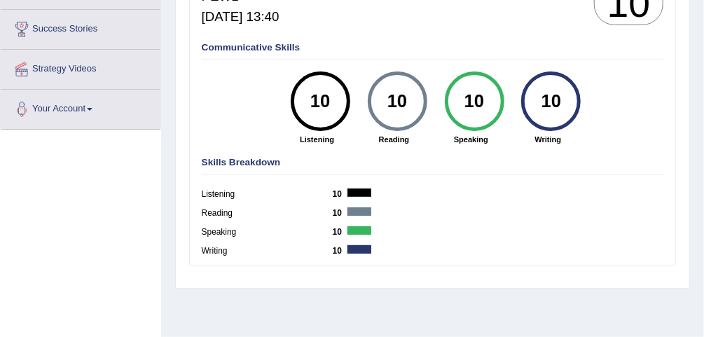 The image size is (704, 337). I want to click on h4: Skills Breakdown, so click(433, 162).